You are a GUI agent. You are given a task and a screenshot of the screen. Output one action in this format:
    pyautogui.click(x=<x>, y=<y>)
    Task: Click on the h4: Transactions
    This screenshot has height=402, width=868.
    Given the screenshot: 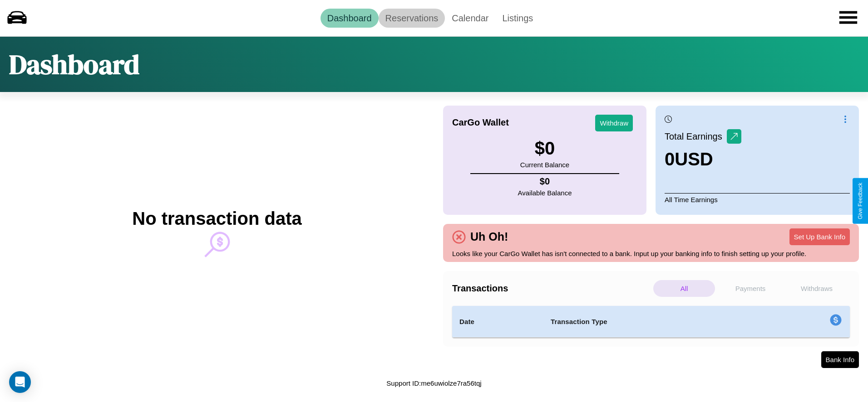 What is the action you would take?
    pyautogui.click(x=551, y=288)
    